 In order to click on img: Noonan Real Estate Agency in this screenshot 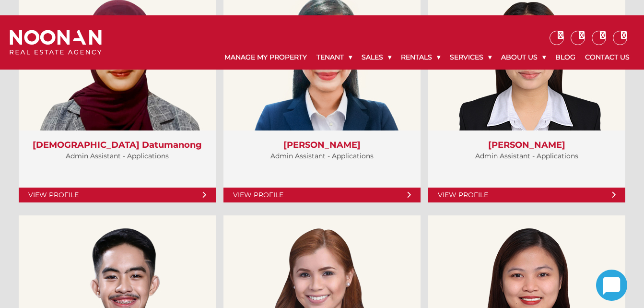, I will do `click(56, 42)`.